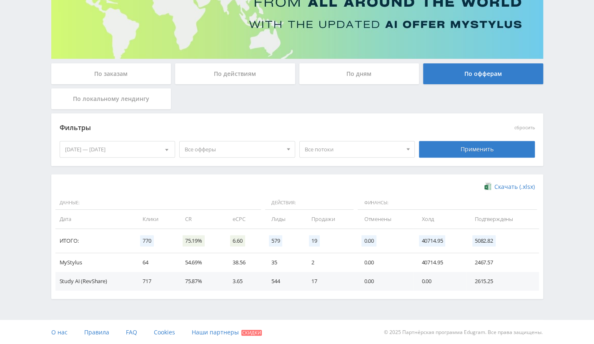 The width and height of the screenshot is (594, 344). Describe the element at coordinates (275, 240) in the screenshot. I see `span: 579` at that location.